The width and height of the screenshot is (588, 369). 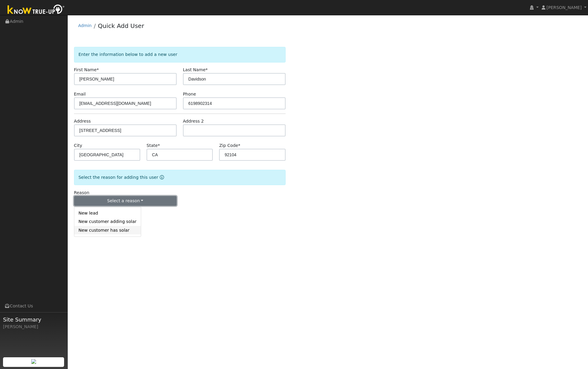 What do you see at coordinates (36, 10) in the screenshot?
I see `img: Know True-Up` at bounding box center [36, 10].